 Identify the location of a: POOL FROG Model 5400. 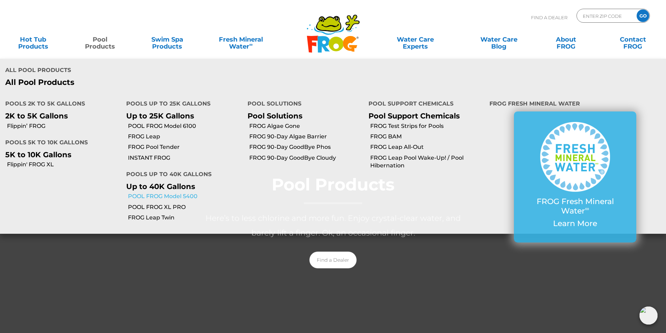
(185, 197).